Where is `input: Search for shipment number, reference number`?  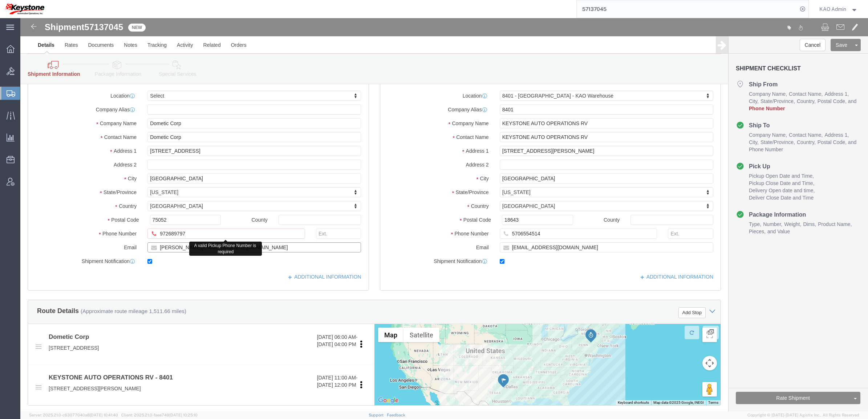
input: Search for shipment number, reference number is located at coordinates (687, 9).